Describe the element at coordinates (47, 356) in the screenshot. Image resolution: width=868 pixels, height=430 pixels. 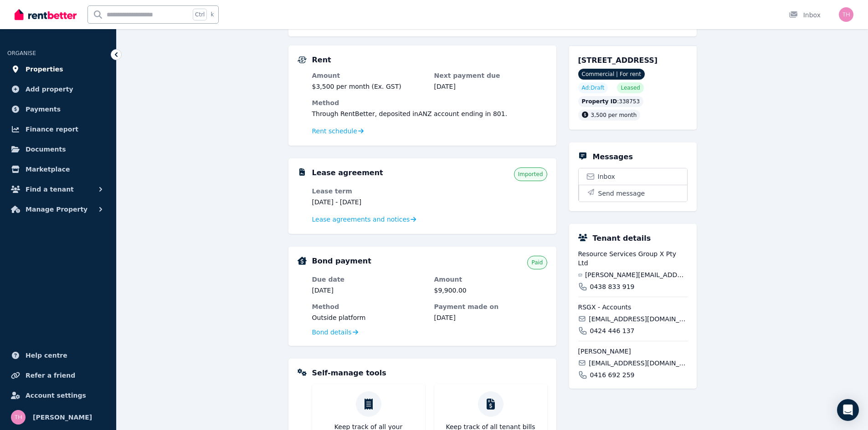
I see `span: Help centre` at that location.